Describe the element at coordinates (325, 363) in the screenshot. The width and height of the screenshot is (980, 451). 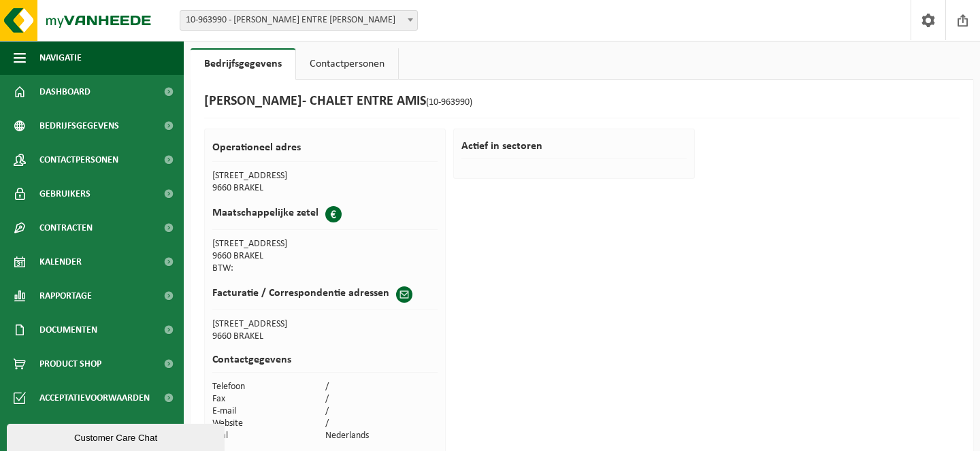
I see `h2: Contactgegevens` at that location.